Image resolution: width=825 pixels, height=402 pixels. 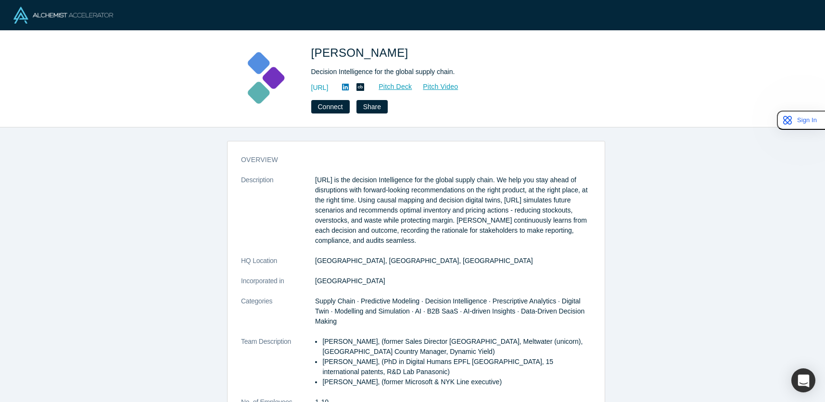 I want to click on h3: overview, so click(x=409, y=160).